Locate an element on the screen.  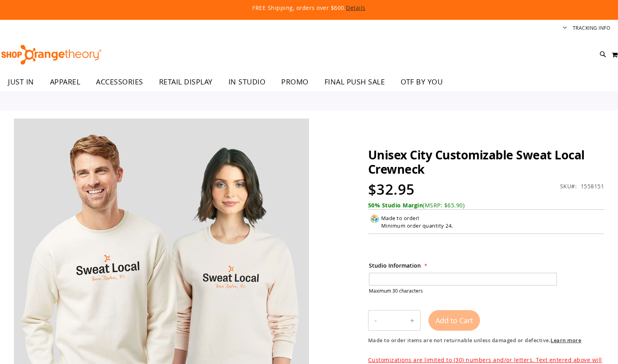
span: IN STUDIO is located at coordinates (247, 82).